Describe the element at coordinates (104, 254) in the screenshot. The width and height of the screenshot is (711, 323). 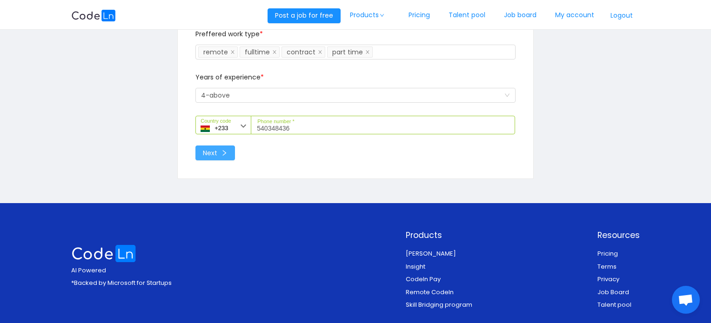
I see `img: logo` at that location.